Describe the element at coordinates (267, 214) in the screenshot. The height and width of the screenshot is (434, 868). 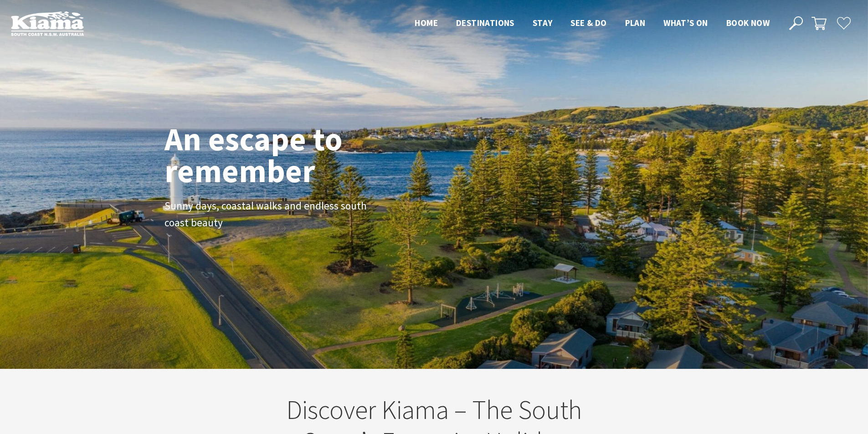
I see `p: Sunny days, coastal walks and endless south coast beauty` at that location.